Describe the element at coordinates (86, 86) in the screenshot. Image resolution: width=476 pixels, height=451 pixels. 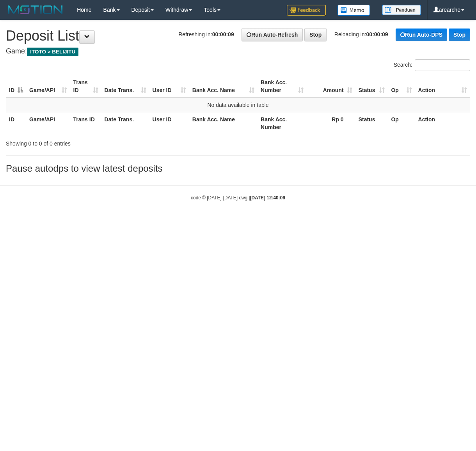
I see `th: Trans ID: activate to sort column ascending` at that location.